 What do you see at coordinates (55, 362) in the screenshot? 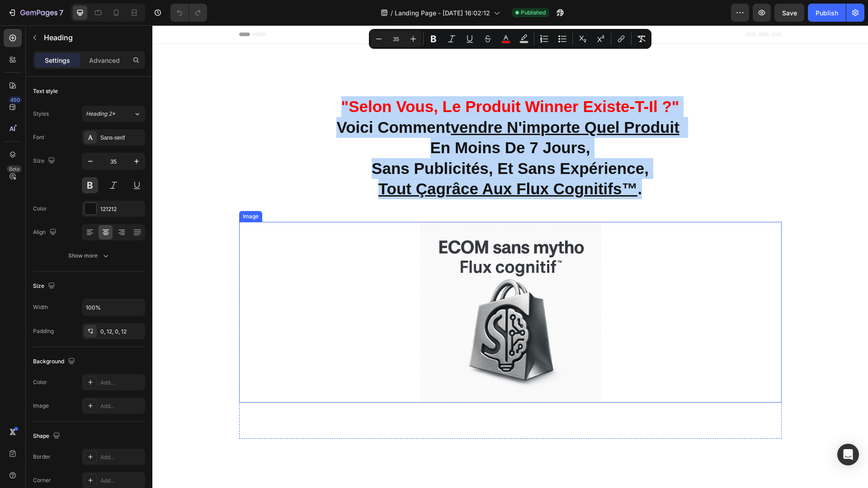
I see `div: Background` at bounding box center [55, 362].